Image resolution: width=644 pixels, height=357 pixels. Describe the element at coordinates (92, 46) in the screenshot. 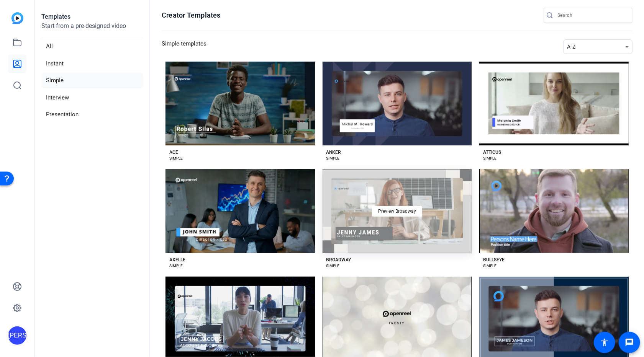

I see `li: All` at that location.